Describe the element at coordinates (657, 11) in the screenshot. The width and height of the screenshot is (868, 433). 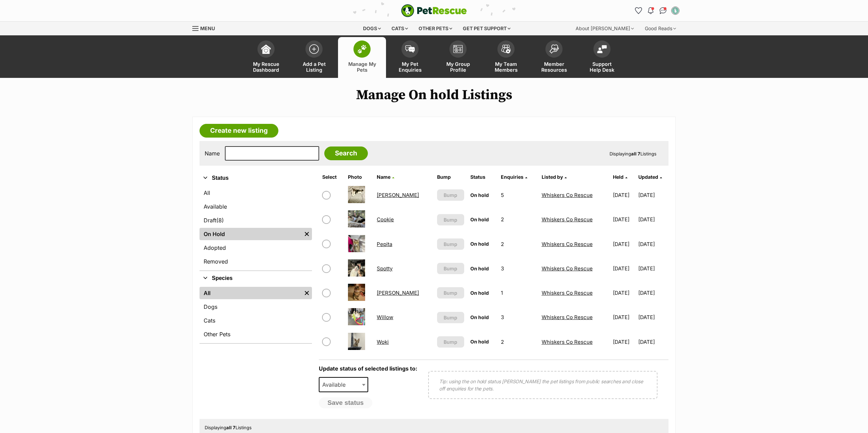
I see `ul: Account quick links` at that location.